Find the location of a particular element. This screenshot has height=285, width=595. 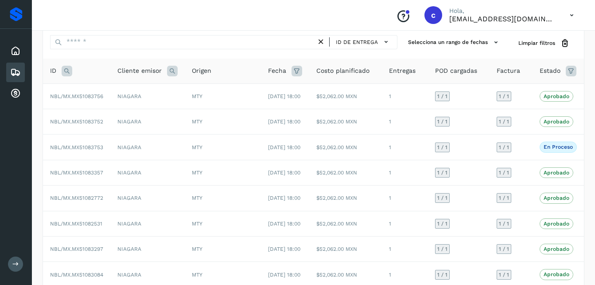

span: NBL/MX.MX51082531 is located at coordinates (76, 223).